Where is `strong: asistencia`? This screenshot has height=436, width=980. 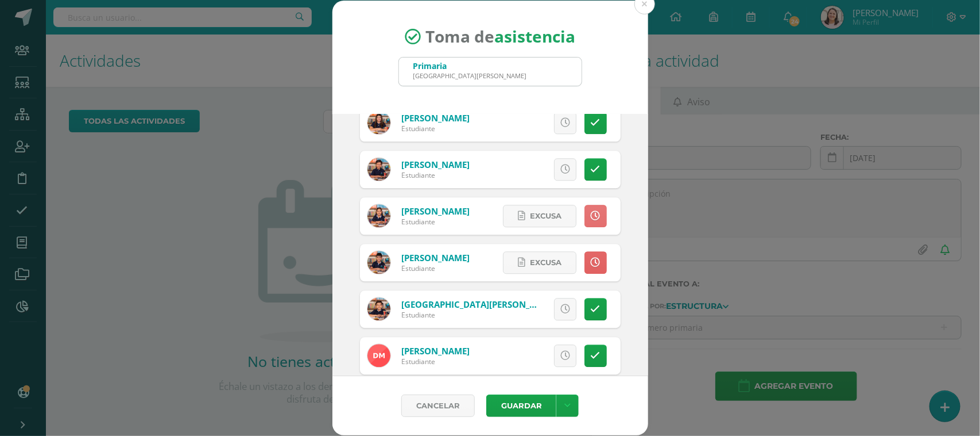 strong: asistencia is located at coordinates (535, 37).